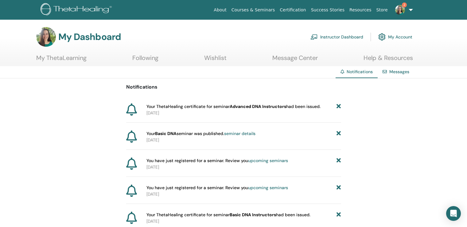 The image size is (467, 227). I want to click on a: seminar details, so click(240, 133).